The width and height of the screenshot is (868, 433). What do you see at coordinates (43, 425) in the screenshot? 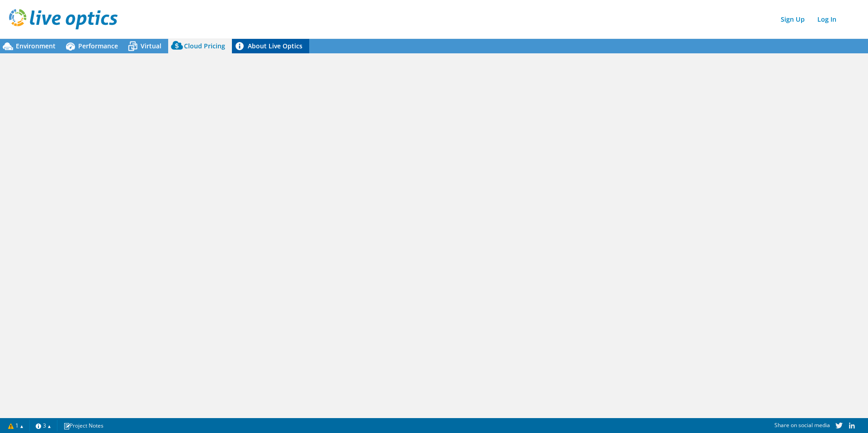
I see `a: 3` at bounding box center [43, 425].